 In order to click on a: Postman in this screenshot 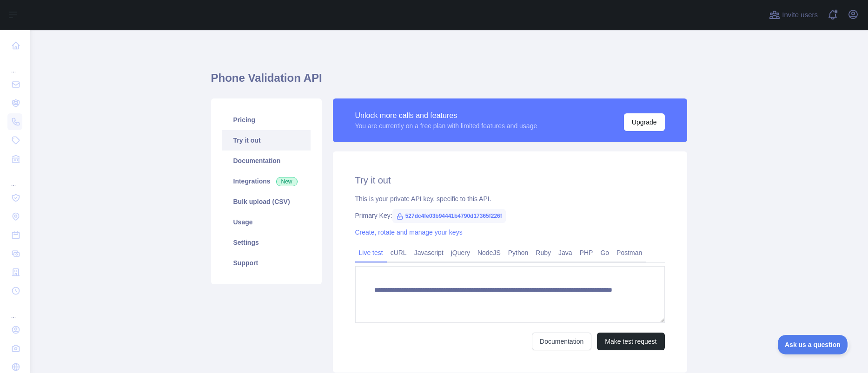, I will do `click(629, 253)`.